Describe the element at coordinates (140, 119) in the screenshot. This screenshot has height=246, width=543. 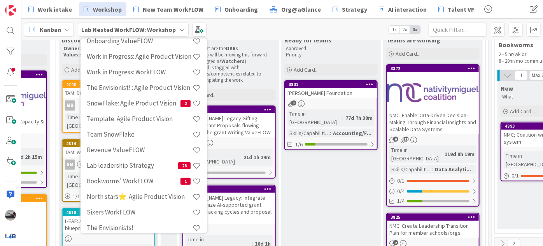
I see `h4: Template: Agile Product Vision` at that location.